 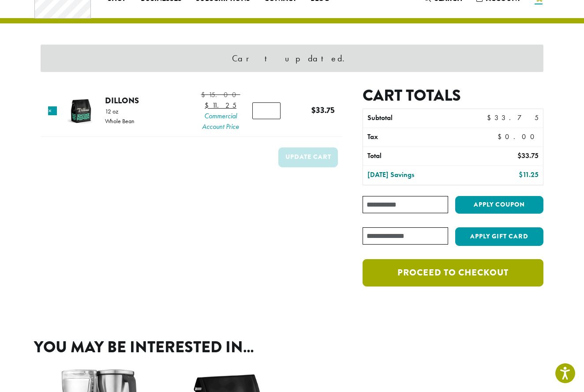 What do you see at coordinates (120, 111) in the screenshot?
I see `p: 12 oz` at bounding box center [120, 111].